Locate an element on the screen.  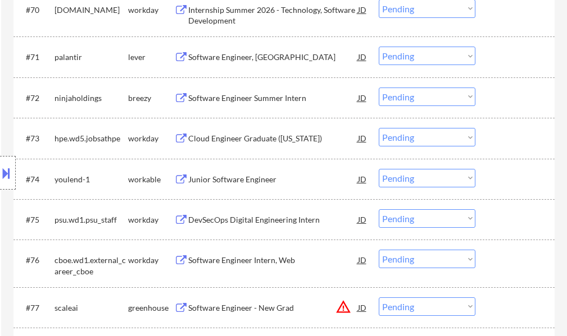
div: workday is located at coordinates (151, 10).